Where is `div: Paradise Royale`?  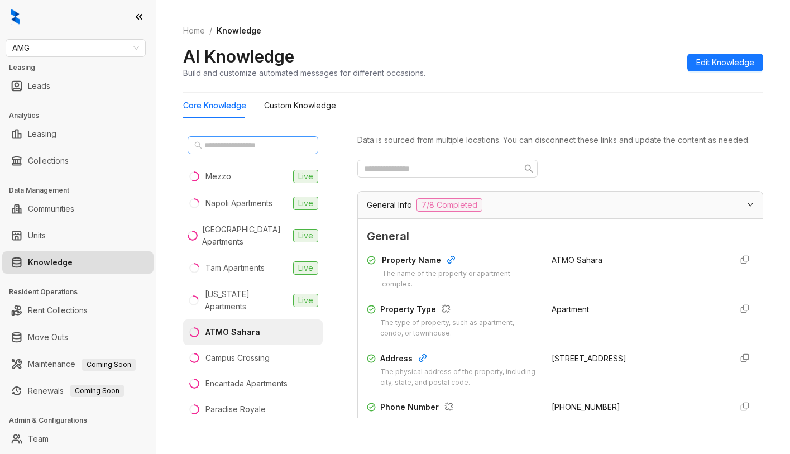 div: Paradise Royale is located at coordinates (236, 409).